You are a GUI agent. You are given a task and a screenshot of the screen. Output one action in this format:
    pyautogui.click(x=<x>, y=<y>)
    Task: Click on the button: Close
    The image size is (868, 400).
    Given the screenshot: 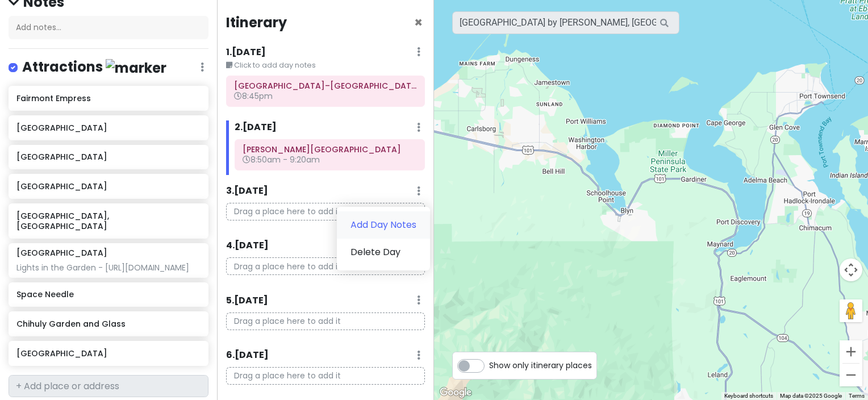 What is the action you would take?
    pyautogui.click(x=418, y=23)
    